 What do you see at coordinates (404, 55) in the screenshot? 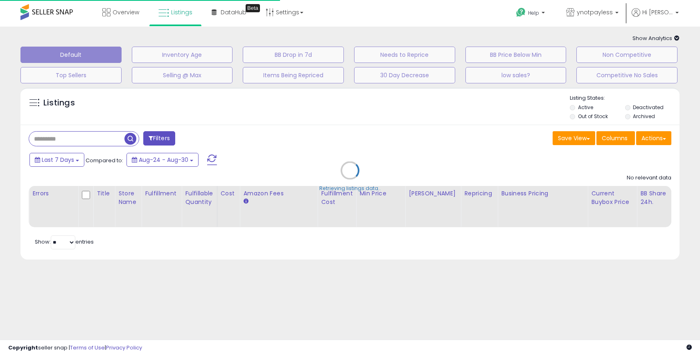
I see `button: Needs to Reprice` at bounding box center [404, 55].